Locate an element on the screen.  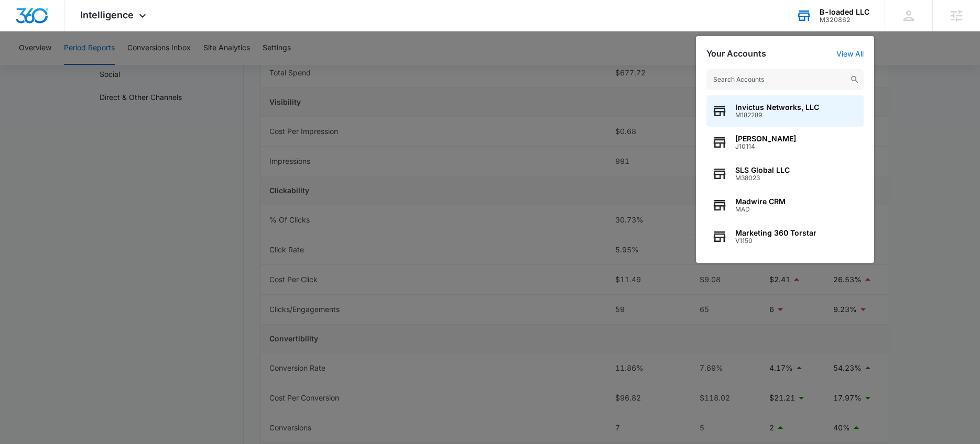
div: account name is located at coordinates (845, 12).